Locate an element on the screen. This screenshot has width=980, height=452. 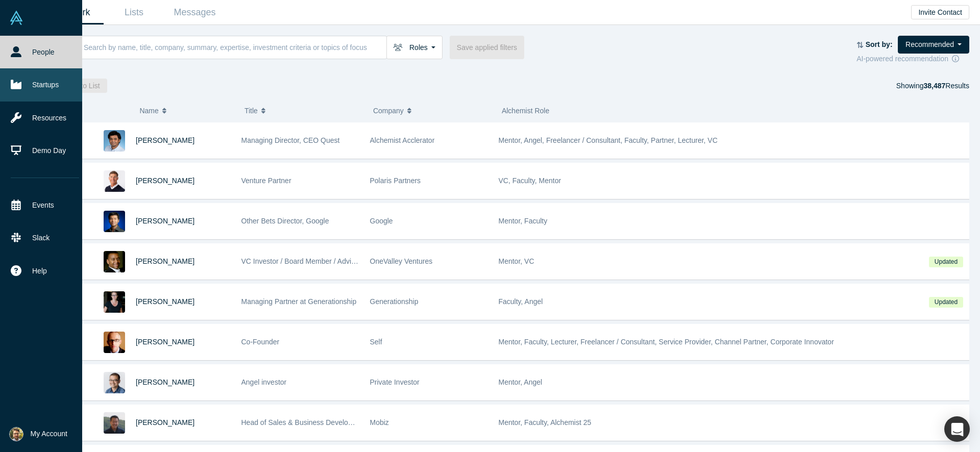
img: Juan Scarlett's Profile Image is located at coordinates (114, 261).